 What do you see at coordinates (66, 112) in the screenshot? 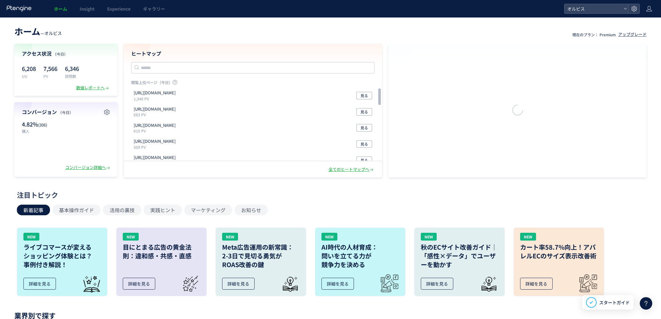
I see `h4: コンバージョン` at bounding box center [66, 112].